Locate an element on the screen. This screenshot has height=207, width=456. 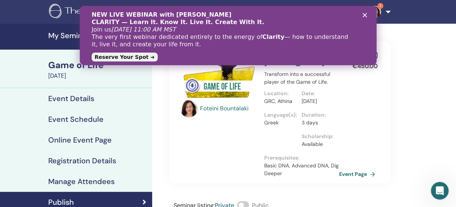
h4: Event Details is located at coordinates (71, 99).